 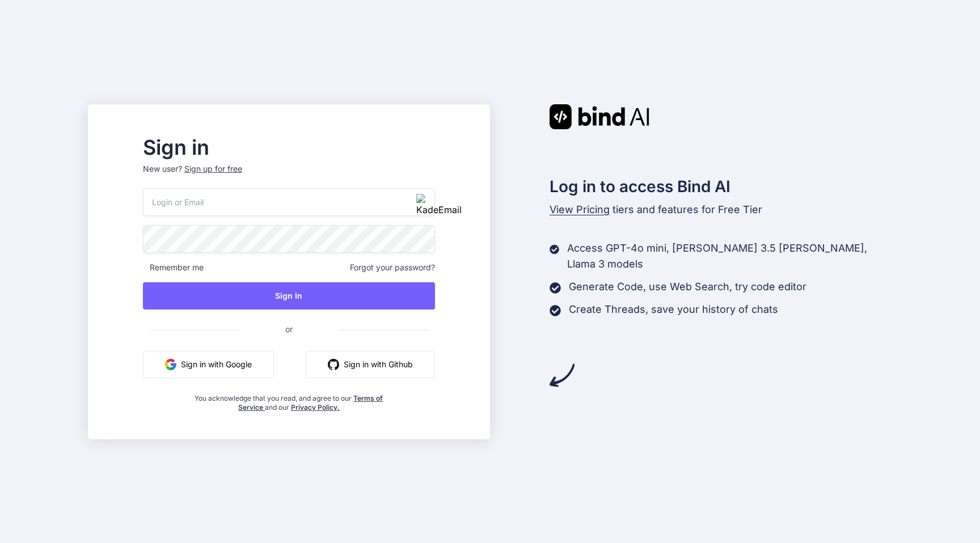 I want to click on span: or, so click(x=289, y=328).